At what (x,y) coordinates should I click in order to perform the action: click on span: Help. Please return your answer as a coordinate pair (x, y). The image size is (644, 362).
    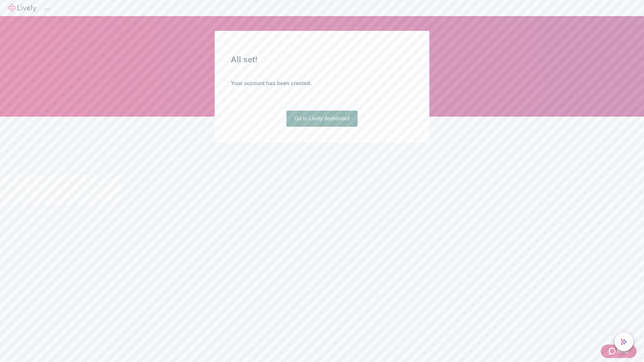
    Looking at the image, I should click on (622, 351).